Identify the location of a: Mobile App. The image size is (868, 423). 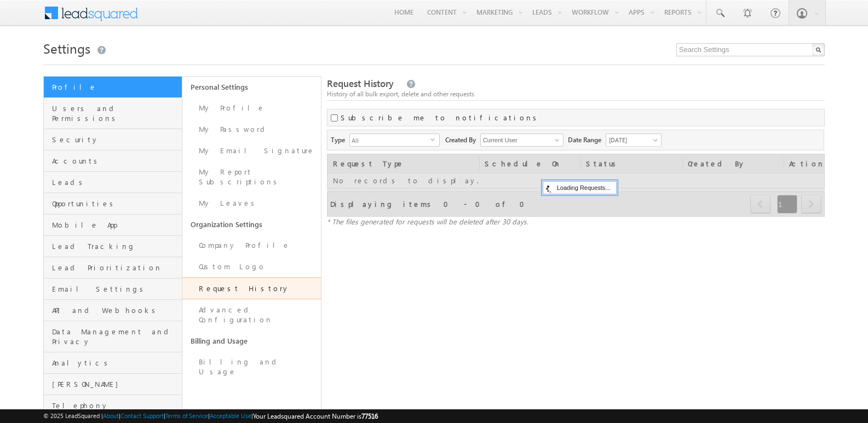
(113, 225).